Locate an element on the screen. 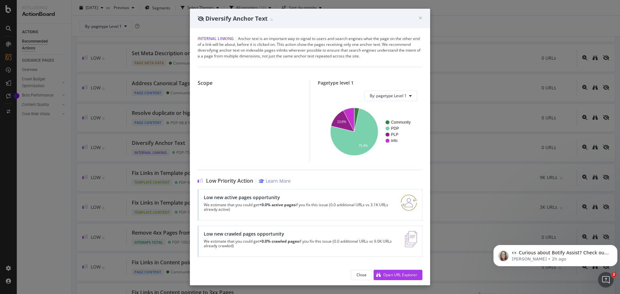 This screenshot has height=294, width=620. p: We estimate that you could get if you fix this issue (0.0 additional URLs vs 9.0K URLs already cr... is located at coordinates (300, 244).